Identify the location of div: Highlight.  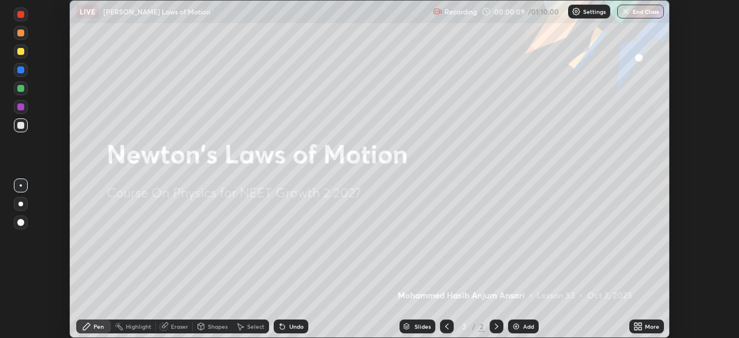
(139, 326).